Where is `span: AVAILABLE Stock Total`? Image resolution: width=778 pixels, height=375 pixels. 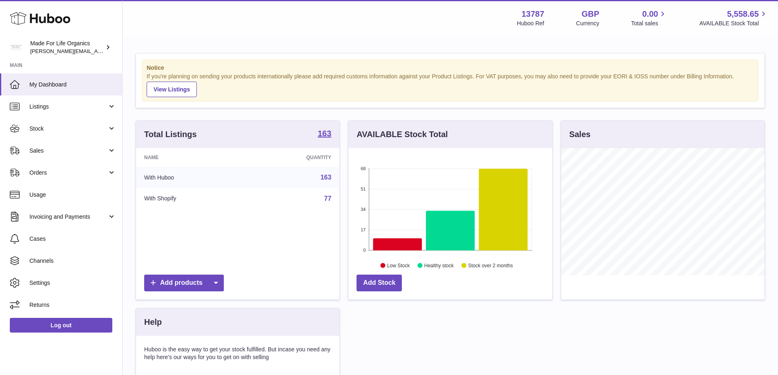 span: AVAILABLE Stock Total is located at coordinates (733, 23).